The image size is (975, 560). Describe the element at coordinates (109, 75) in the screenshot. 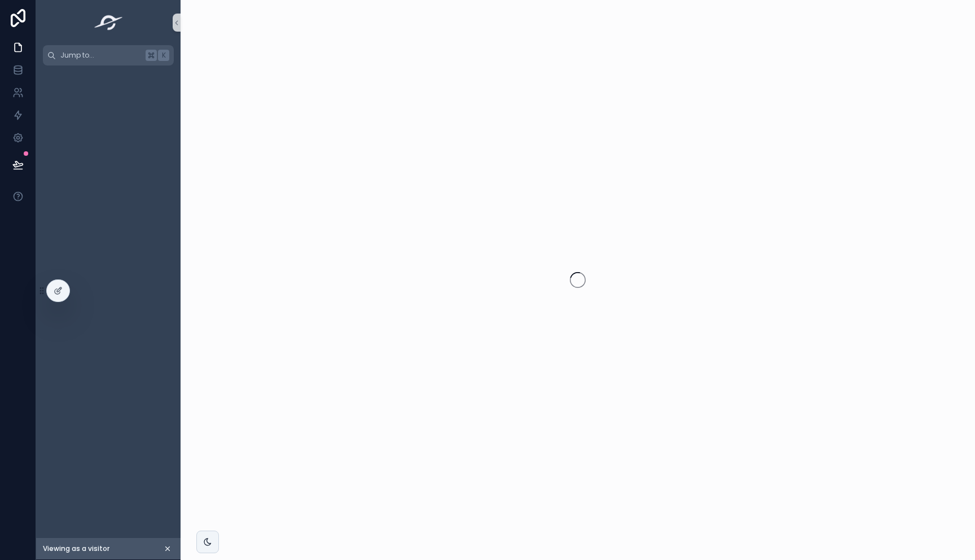

I see `div: scrollable content` at that location.